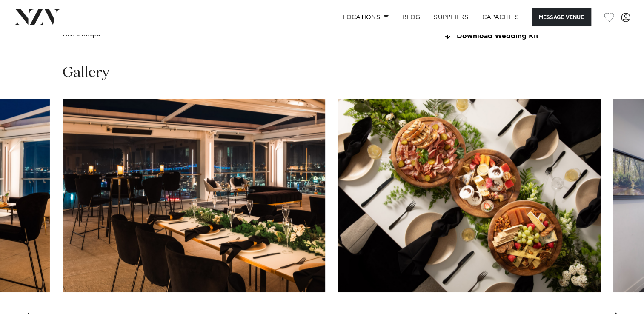  Describe the element at coordinates (501, 17) in the screenshot. I see `a: Capacities` at that location.